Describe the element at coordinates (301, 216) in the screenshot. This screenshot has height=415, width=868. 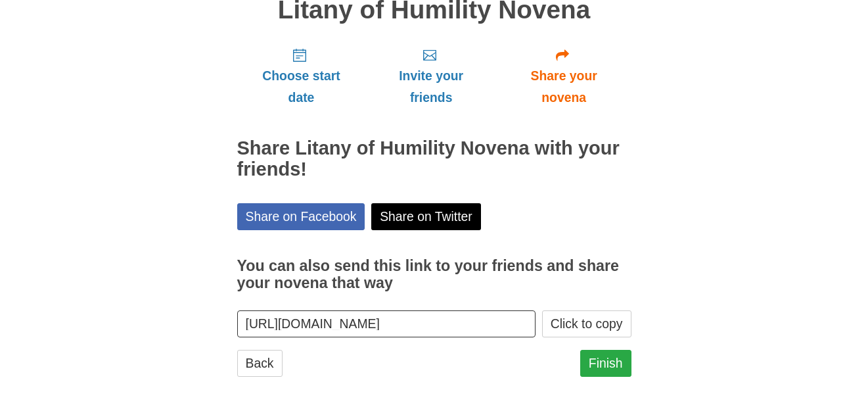
I see `a: Share on Facebook` at that location.